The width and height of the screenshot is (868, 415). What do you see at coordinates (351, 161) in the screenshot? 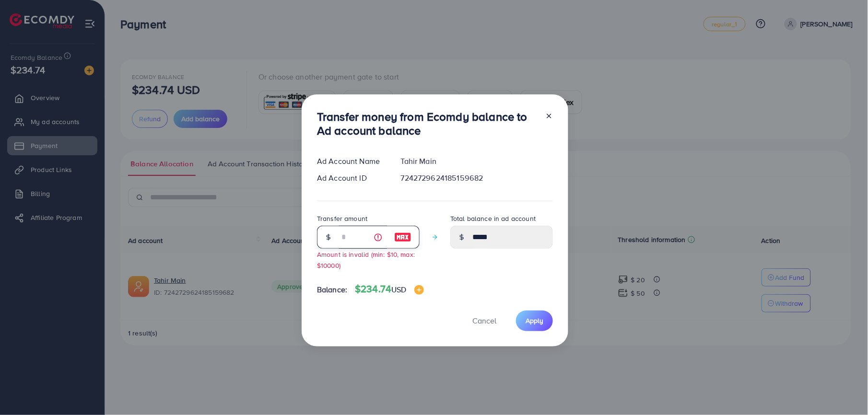
I see `div: Ad Account Name` at bounding box center [351, 161].